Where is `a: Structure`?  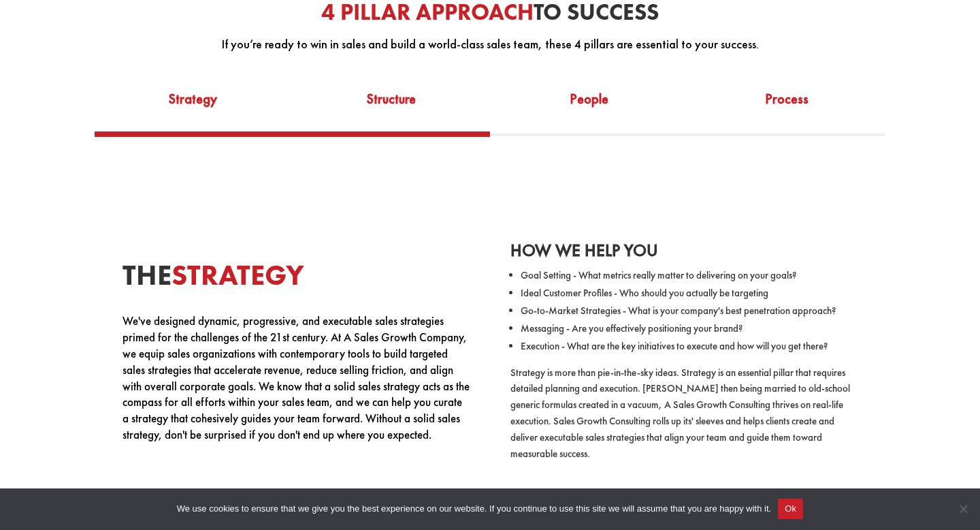
a: Structure is located at coordinates (390, 107).